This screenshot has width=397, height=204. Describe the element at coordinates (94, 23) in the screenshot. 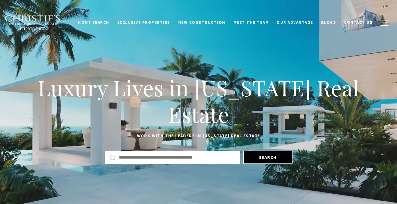

I see `a: Home Search` at that location.